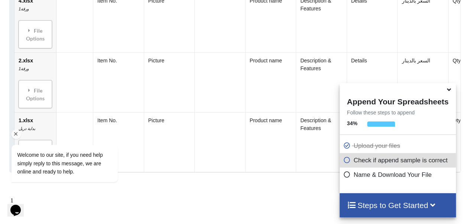 Image resolution: width=470 pixels, height=224 pixels. Describe the element at coordinates (398, 174) in the screenshot. I see `p: Name & Download Your File` at that location.